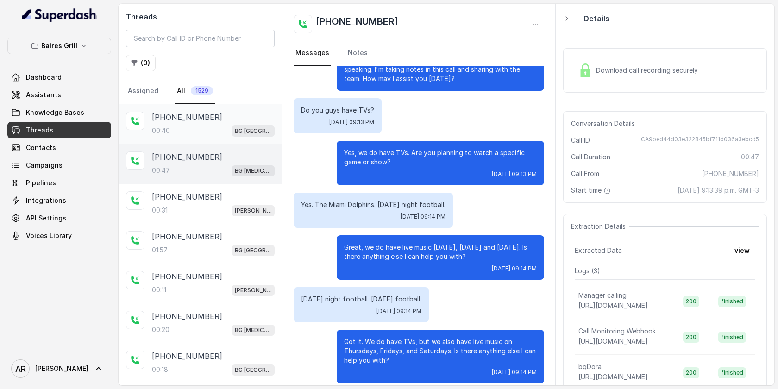  Describe the element at coordinates (143, 91) in the screenshot. I see `a: Assigned` at that location.